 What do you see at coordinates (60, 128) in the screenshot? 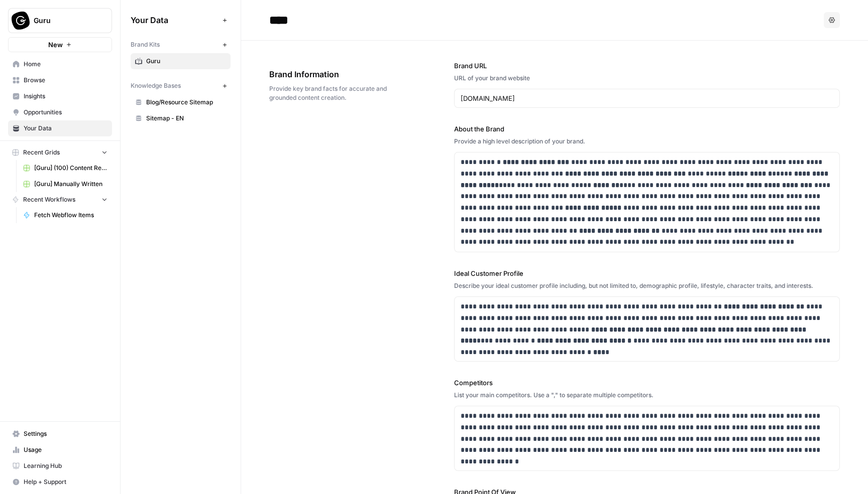
I see `a: Your Data` at bounding box center [60, 128].